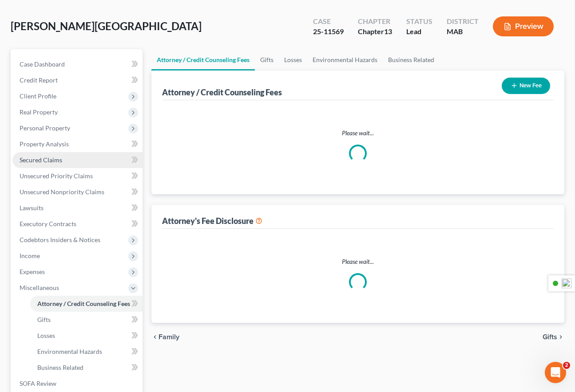 The image size is (575, 392). What do you see at coordinates (328, 22) in the screenshot?
I see `div: Case` at bounding box center [328, 22].